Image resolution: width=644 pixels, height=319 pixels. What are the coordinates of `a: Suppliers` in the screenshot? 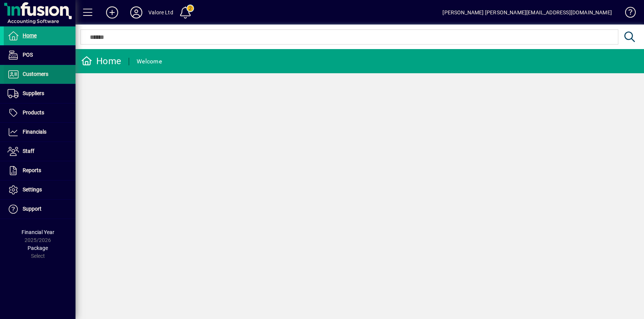 It's located at (40, 94).